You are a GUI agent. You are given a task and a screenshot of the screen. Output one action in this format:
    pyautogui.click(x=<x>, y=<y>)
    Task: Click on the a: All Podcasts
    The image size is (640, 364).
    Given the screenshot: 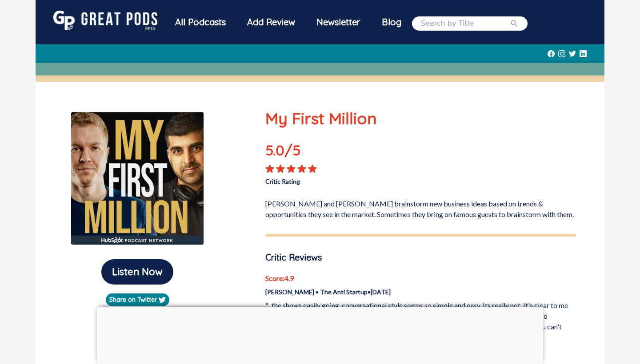 What is the action you would take?
    pyautogui.click(x=200, y=23)
    